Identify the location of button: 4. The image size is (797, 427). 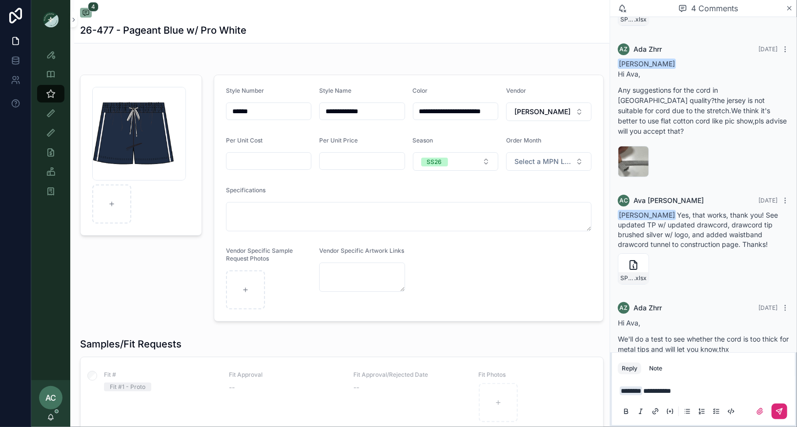
(86, 14).